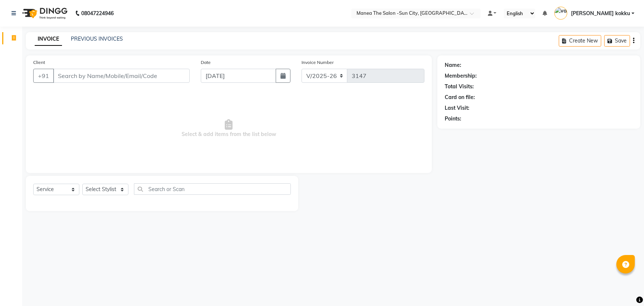 The height and width of the screenshot is (306, 644). I want to click on label: Date, so click(205, 62).